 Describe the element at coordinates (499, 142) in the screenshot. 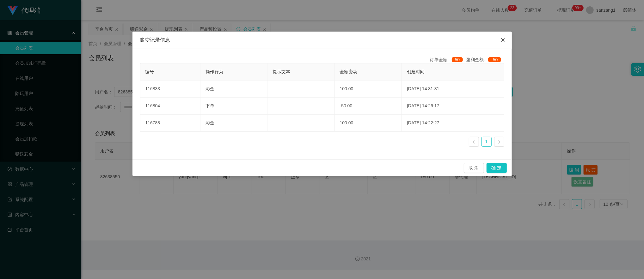

I see `i: 图标: right` at that location.